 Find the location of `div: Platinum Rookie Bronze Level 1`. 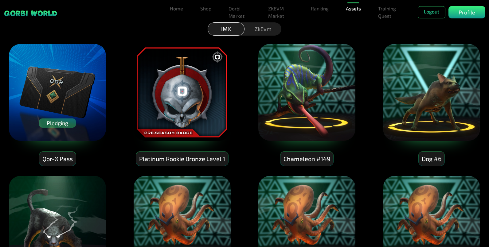

div: Platinum Rookie Bronze Level 1 is located at coordinates (182, 159).